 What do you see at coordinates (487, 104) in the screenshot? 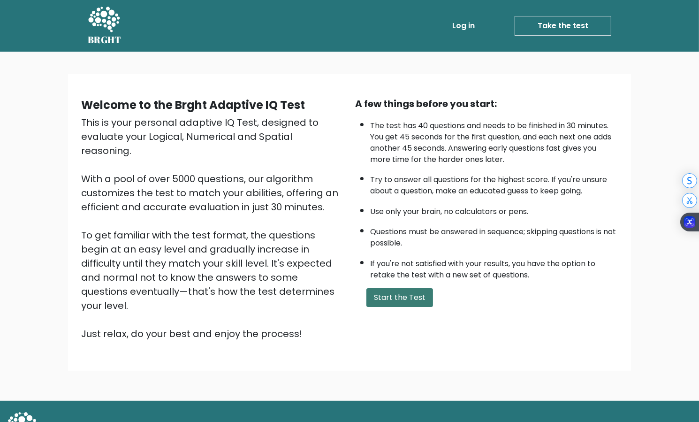
I see `div: A few things before you start:` at bounding box center [487, 104].